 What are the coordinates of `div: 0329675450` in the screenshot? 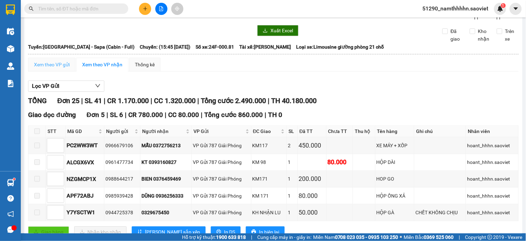 It's located at (166, 212).